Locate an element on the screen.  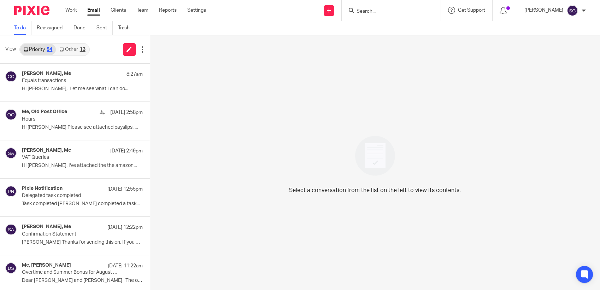
p: 8:27am is located at coordinates (135, 74).